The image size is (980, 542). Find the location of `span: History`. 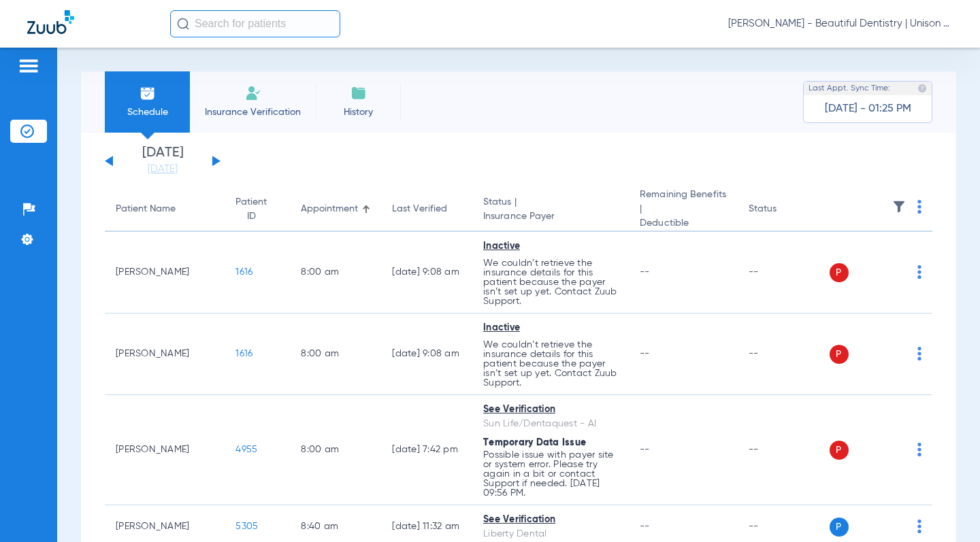

span: History is located at coordinates (358, 112).